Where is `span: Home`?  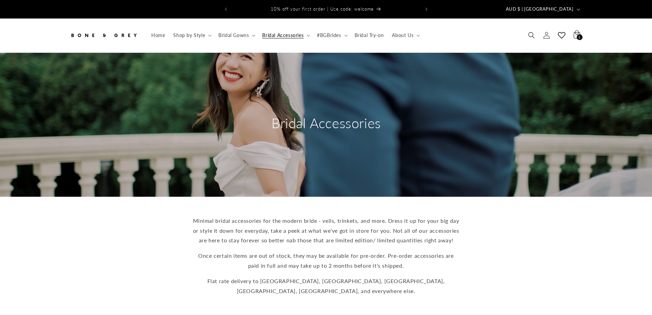 span: Home is located at coordinates (158, 35).